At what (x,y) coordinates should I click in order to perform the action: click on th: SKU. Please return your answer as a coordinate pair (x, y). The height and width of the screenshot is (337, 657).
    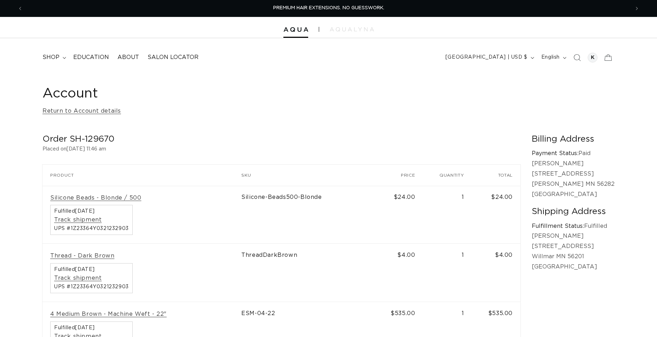
    Looking at the image, I should click on (308, 175).